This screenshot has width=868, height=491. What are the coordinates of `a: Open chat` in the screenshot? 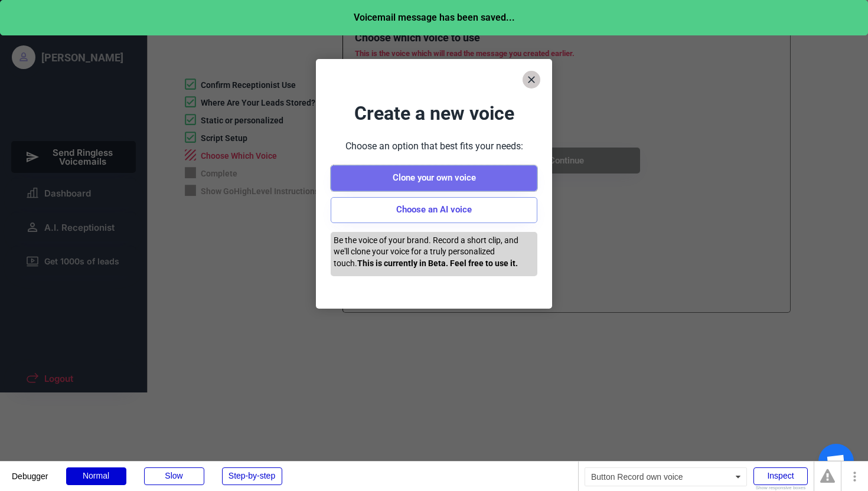 It's located at (836, 462).